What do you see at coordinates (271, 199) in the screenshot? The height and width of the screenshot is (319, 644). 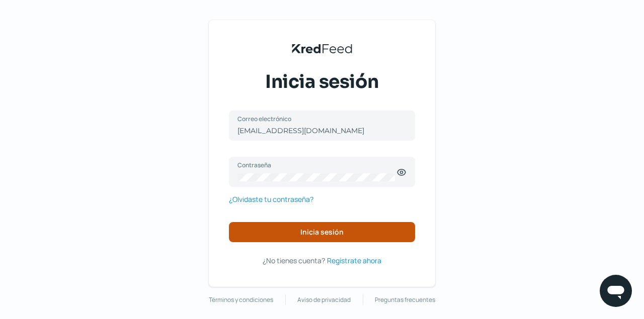 I see `a: ¿Olvidaste tu contraseña?` at bounding box center [271, 199].